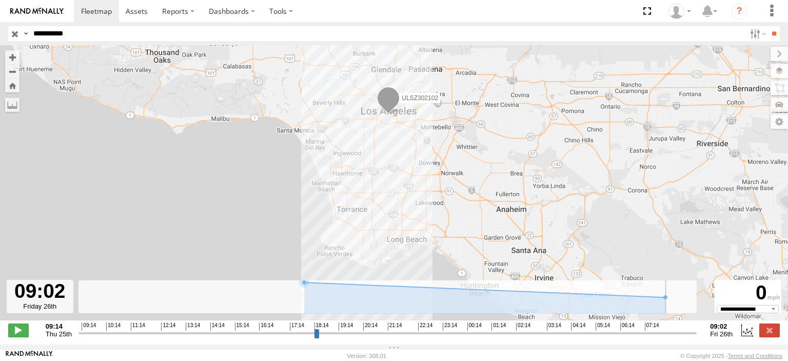 This screenshot has height=361, width=788. I want to click on div: © Copyright 2025 -, so click(731, 356).